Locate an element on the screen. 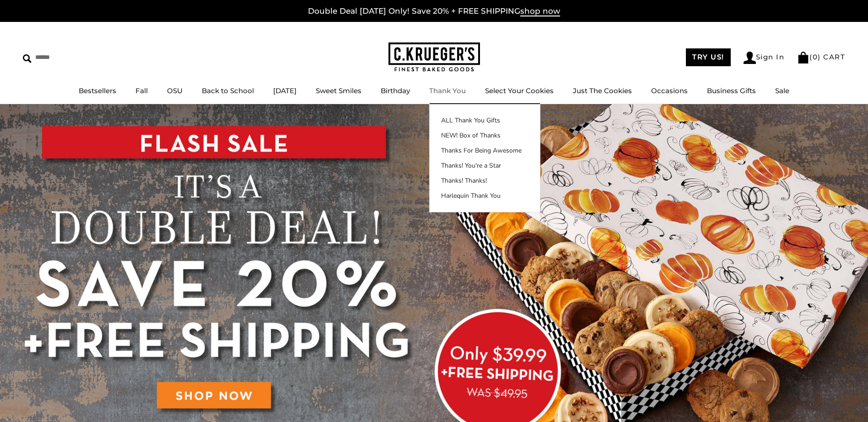 This screenshot has height=422, width=868. span: shop now is located at coordinates (540, 12).